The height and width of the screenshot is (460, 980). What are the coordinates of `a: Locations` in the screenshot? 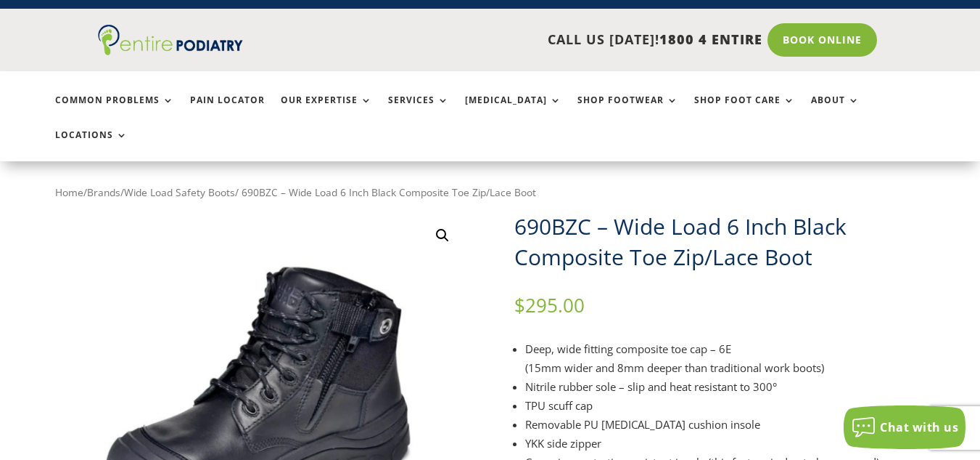 It's located at (92, 146).